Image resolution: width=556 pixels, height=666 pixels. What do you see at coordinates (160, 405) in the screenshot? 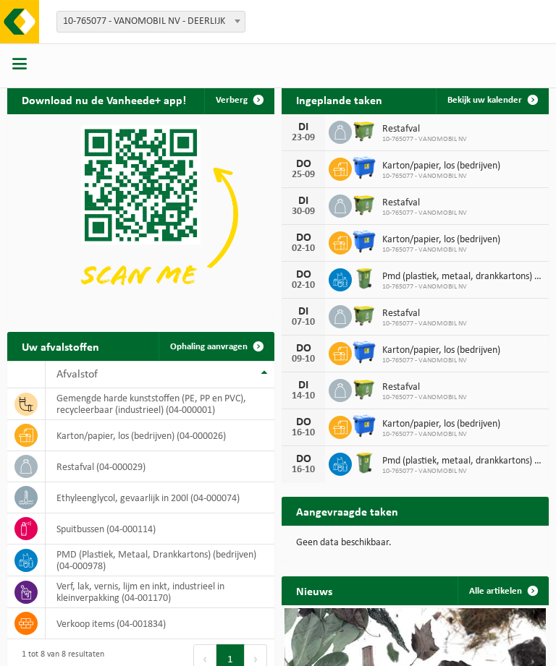
I see `td: gemengde harde kunststoffen (PE, PP en PVC), recycleerbaar (industrieel) (04-000001)` at bounding box center [160, 405].